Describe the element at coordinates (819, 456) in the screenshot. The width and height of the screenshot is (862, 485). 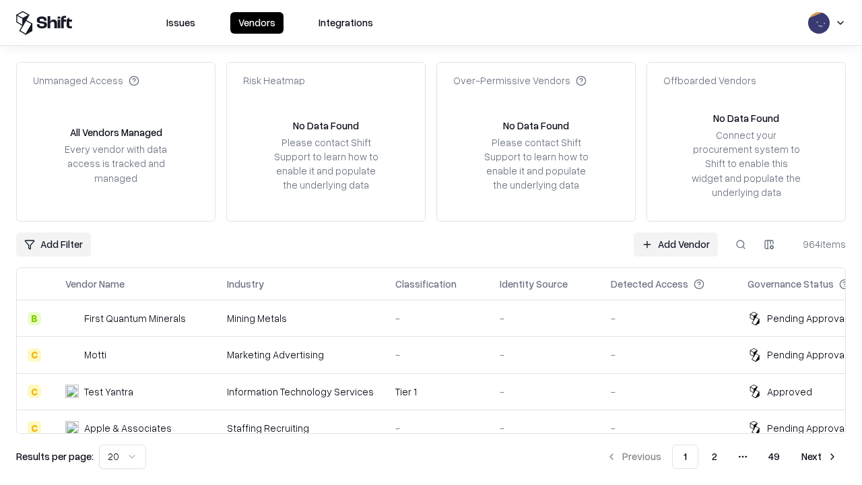
I see `button: Next` at that location.